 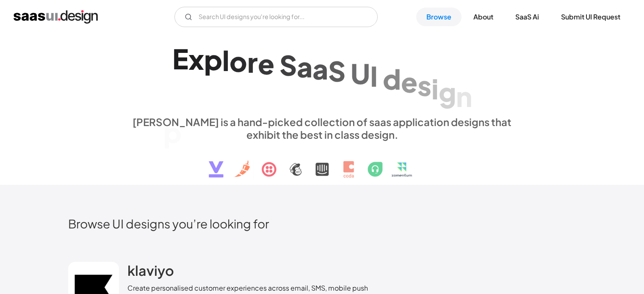 What do you see at coordinates (248, 289) in the screenshot?
I see `div: Create personalised customer experiences across email, SMS, mobile push` at bounding box center [248, 289].